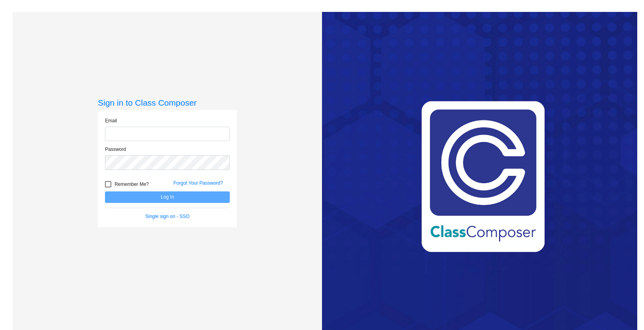 The image size is (644, 330). Describe the element at coordinates (111, 121) in the screenshot. I see `label: Email` at that location.